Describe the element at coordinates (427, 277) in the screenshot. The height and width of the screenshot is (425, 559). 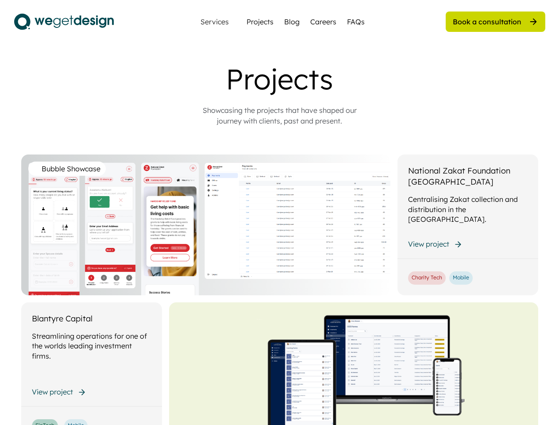
I see `div: Charity Tech` at that location.